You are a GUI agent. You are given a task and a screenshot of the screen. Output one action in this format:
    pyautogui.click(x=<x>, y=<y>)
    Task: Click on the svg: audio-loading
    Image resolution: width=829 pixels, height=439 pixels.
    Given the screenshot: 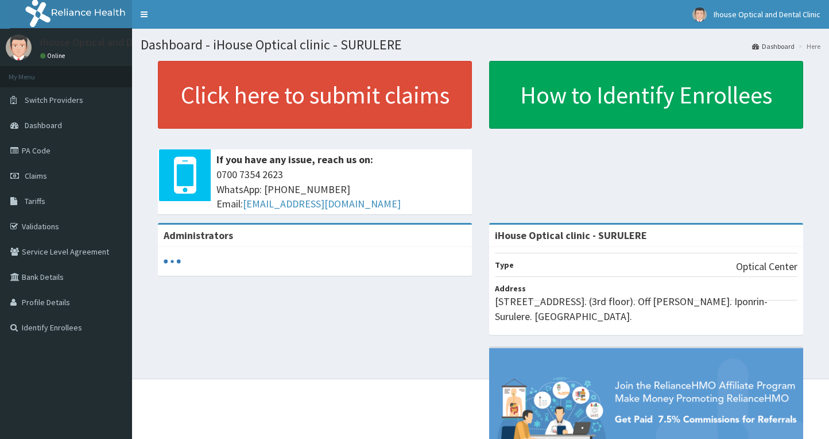 What is the action you would take?
    pyautogui.click(x=172, y=261)
    